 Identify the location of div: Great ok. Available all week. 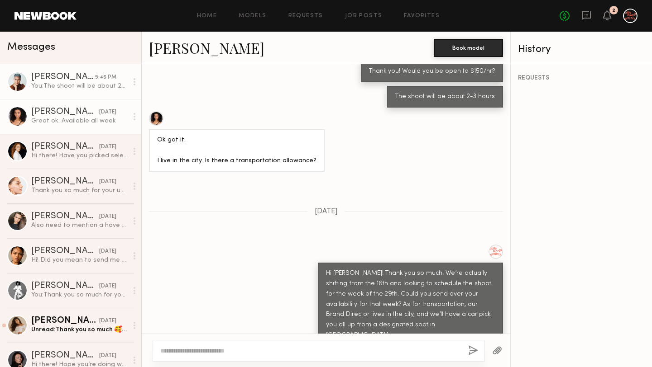
(79, 121).